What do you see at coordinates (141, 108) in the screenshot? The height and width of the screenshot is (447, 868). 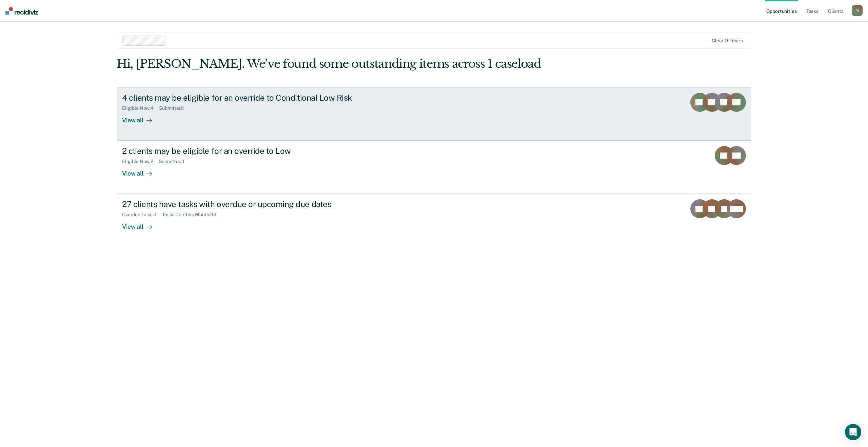 I see `div: Eligible Now : 4` at bounding box center [141, 108].